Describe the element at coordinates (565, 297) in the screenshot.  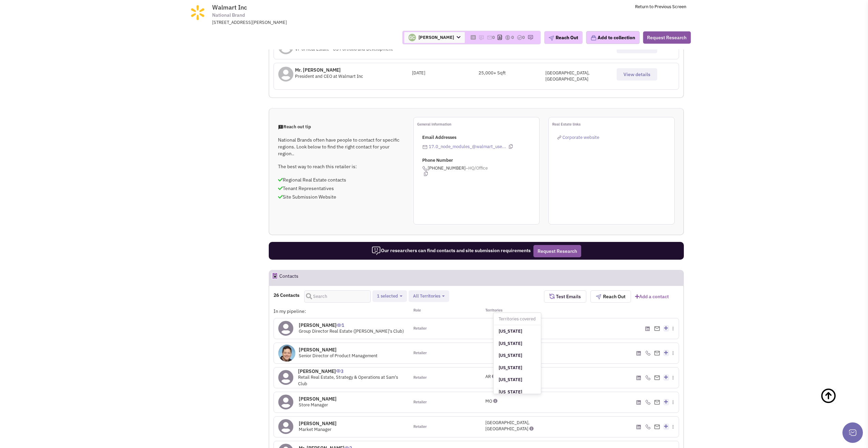
I see `button: Test Emails` at that location.